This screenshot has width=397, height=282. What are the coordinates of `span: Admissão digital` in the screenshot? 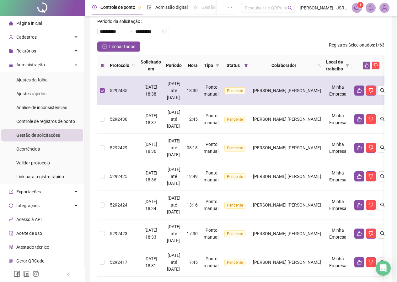 It's located at (171, 7).